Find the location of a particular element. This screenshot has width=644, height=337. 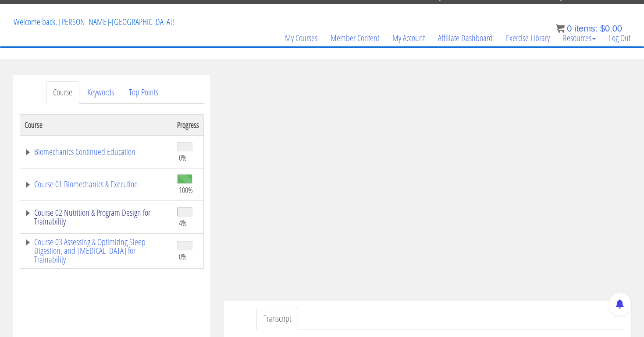

a: Course is located at coordinates (63, 93).